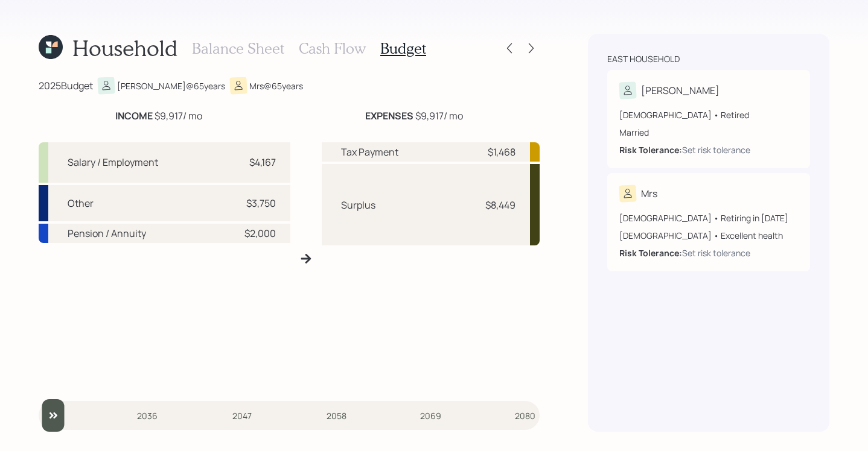 The width and height of the screenshot is (868, 451). I want to click on div: Surplus, so click(358, 205).